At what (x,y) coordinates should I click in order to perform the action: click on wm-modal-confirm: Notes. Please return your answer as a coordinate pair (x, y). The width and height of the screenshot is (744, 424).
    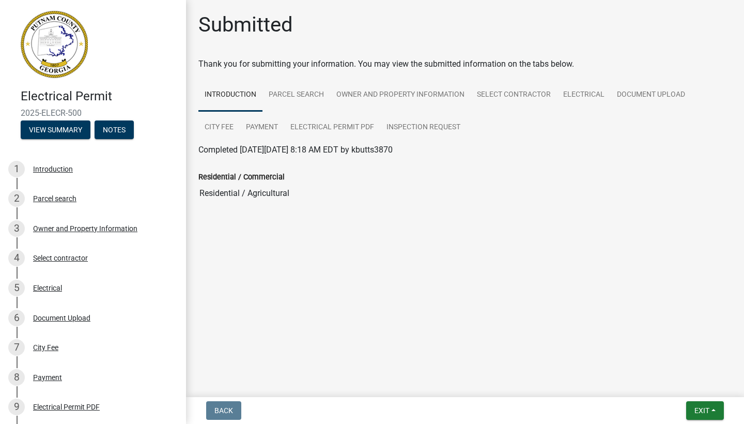
    Looking at the image, I should click on (114, 130).